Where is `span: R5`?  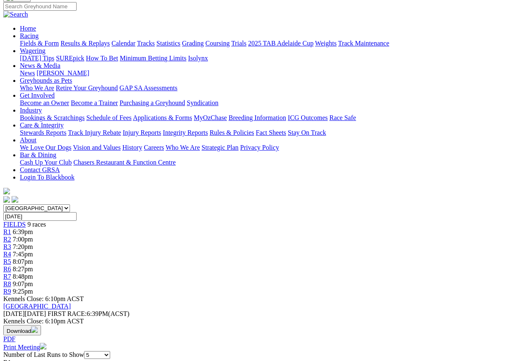 span: R5 is located at coordinates (7, 261).